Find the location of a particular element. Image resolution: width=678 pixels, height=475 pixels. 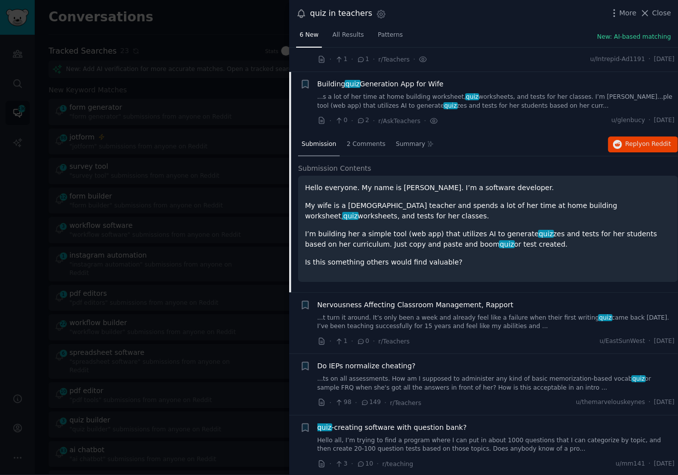

span: -creating software with question bank? is located at coordinates (393, 427).